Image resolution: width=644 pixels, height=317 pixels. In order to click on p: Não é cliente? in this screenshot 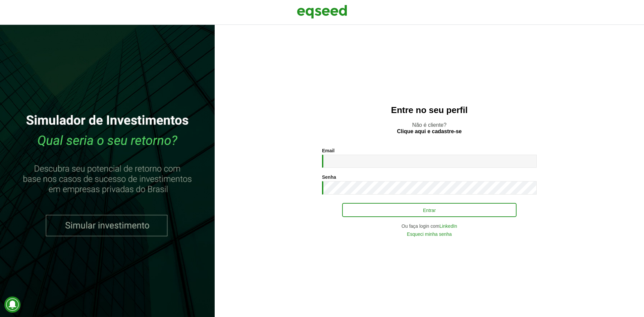, I will do `click(429, 128)`.